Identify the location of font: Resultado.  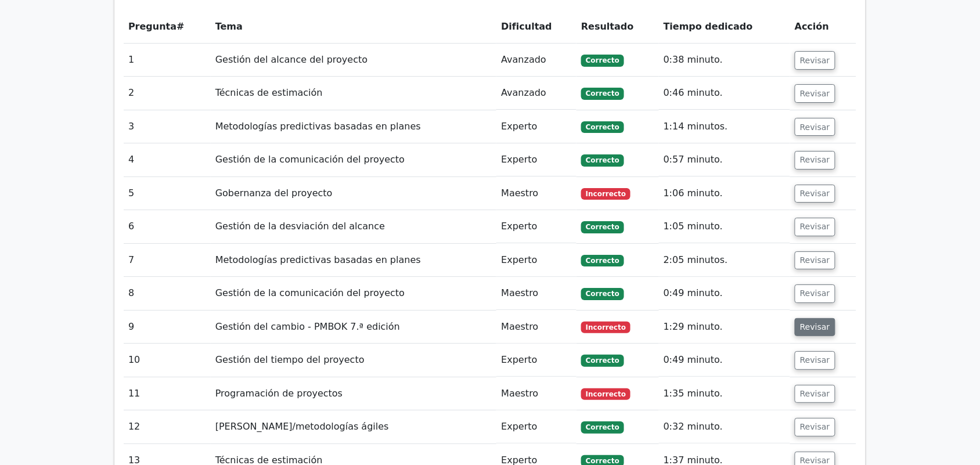
(607, 26).